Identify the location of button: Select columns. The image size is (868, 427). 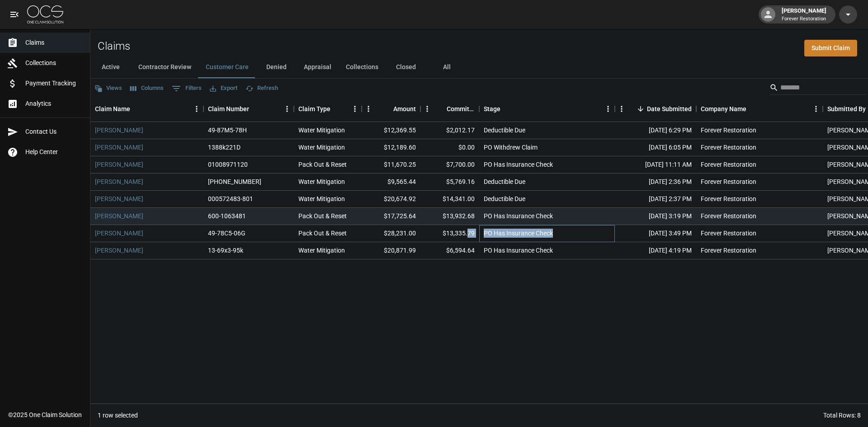
(147, 88).